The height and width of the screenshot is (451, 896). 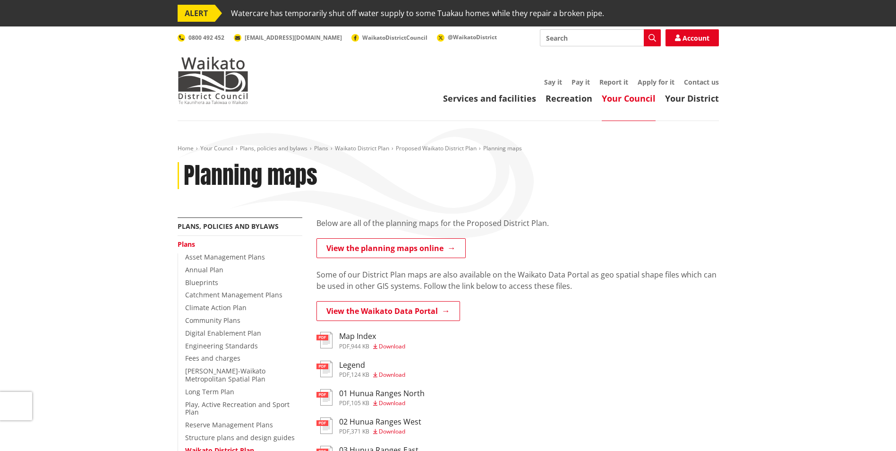 I want to click on span: 371 KB, so click(x=360, y=431).